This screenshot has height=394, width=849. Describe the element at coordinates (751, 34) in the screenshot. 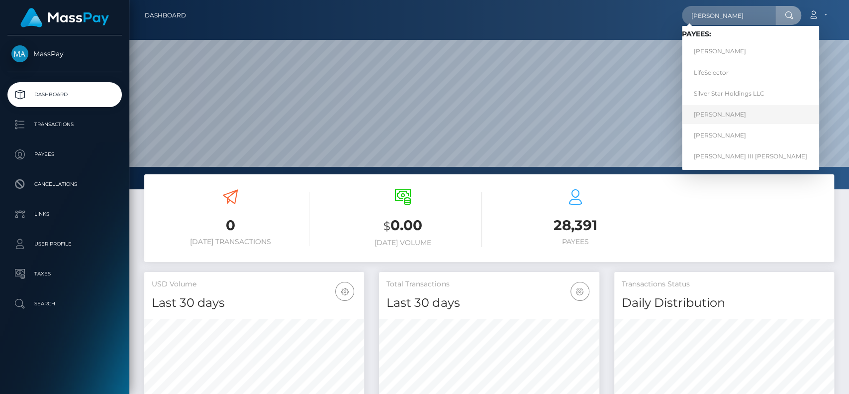

I see `h6: Payees:` at that location.